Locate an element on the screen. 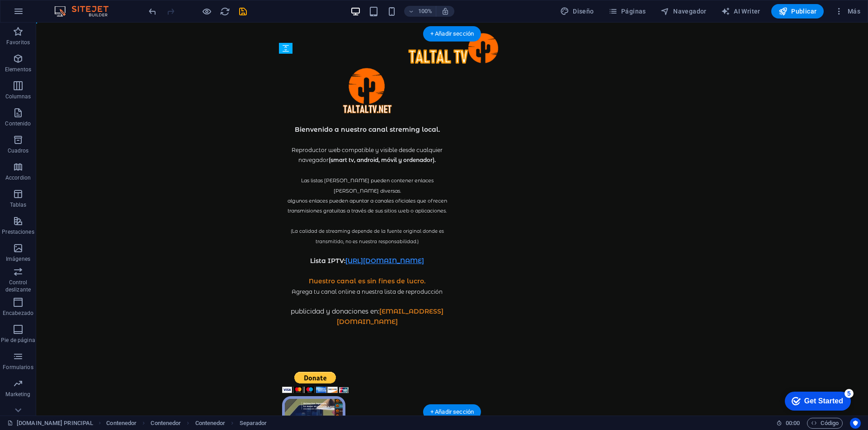  button: Usercentrics is located at coordinates (855, 424).